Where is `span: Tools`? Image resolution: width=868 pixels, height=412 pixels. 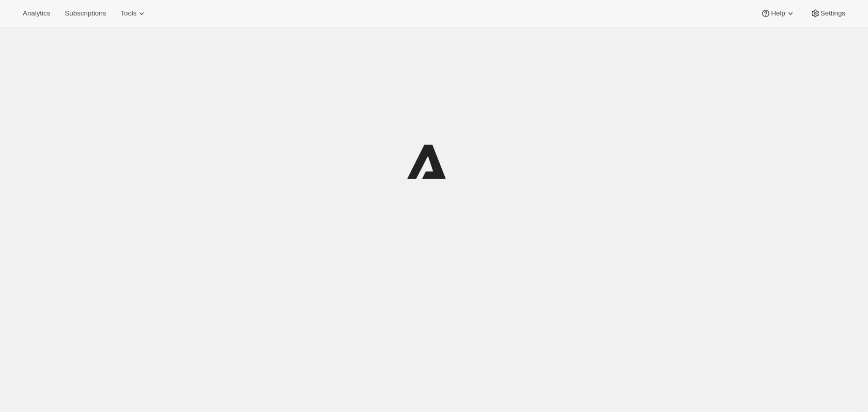
span: Tools is located at coordinates (128, 13).